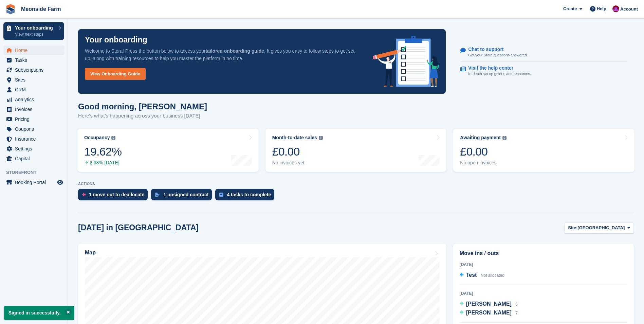 Image resolution: width=644 pixels, height=324 pixels. I want to click on img: contract_signature_icon-13c848040528278c33f63329250d36e43548de30e8caae1d1a13099fd9432cc5.svg, so click(157, 195).